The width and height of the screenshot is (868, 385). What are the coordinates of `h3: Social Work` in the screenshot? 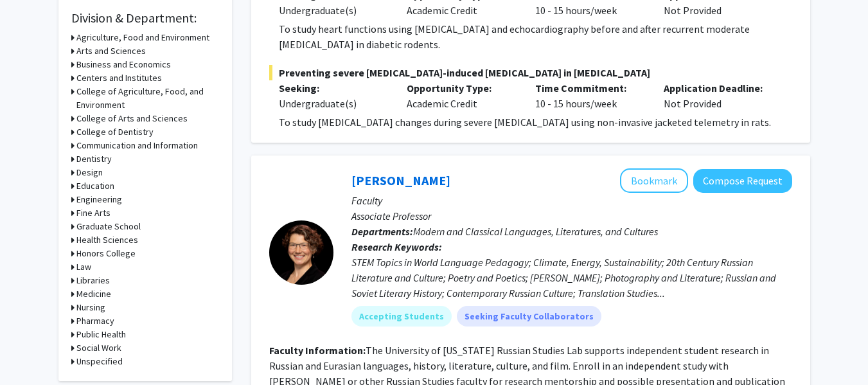 It's located at (99, 348).